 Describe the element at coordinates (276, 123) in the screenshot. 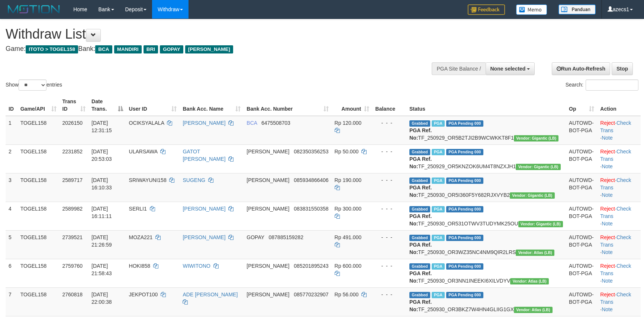

I see `span: Copy 6475508703 to clipboard` at that location.